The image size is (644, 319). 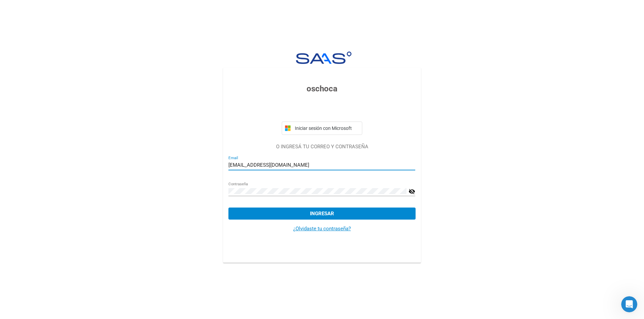 What do you see at coordinates (326, 128) in the screenshot?
I see `span: Iniciar sesión con Microsoft` at bounding box center [326, 128].